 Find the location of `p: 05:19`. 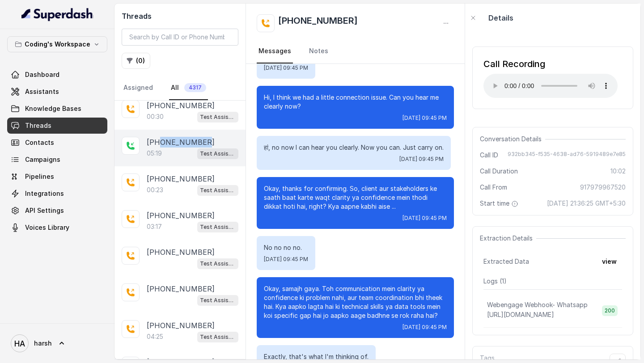

p: 05:19 is located at coordinates (155, 153).